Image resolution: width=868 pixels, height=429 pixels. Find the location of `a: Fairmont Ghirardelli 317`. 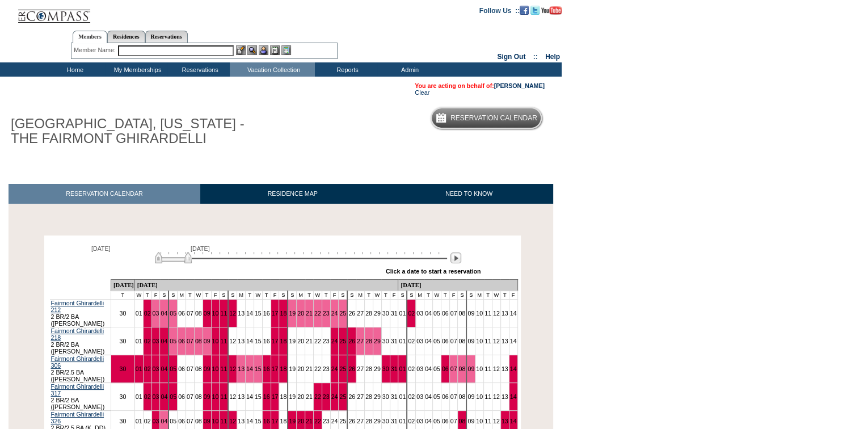

a: Fairmont Ghirardelli 317 is located at coordinates (78, 390).